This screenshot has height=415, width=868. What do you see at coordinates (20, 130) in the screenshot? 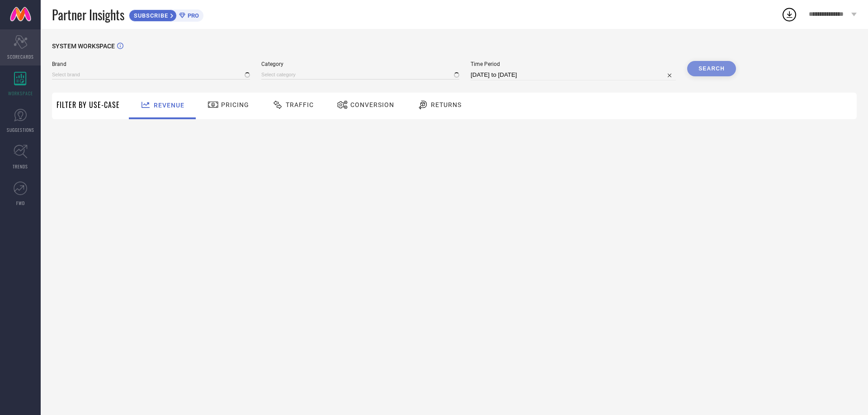
I see `span: SUGGESTIONS` at bounding box center [20, 130].